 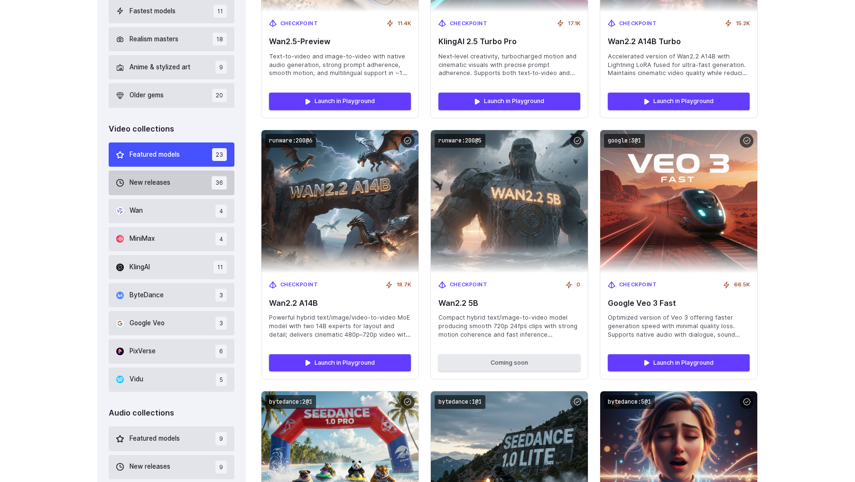 I want to click on span: 23, so click(x=219, y=154).